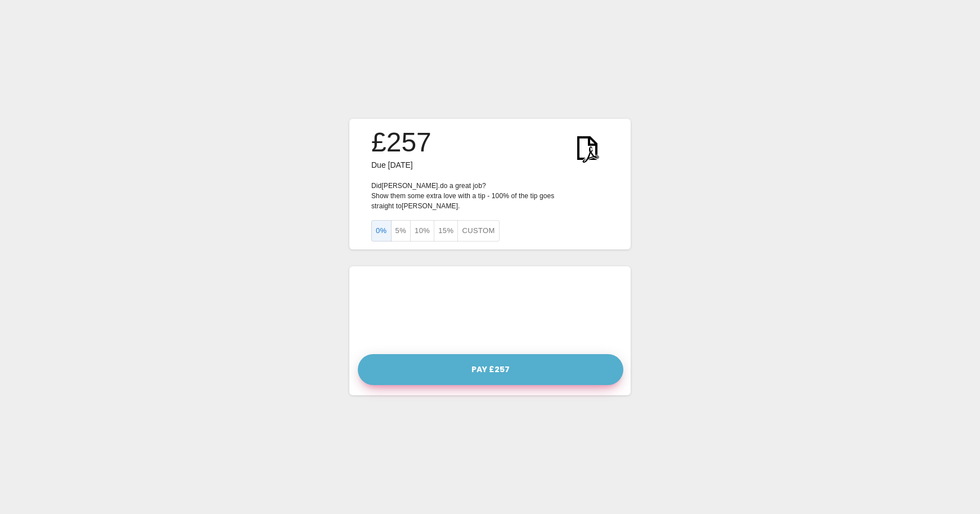 This screenshot has height=514, width=980. I want to click on button: 0%, so click(381, 230).